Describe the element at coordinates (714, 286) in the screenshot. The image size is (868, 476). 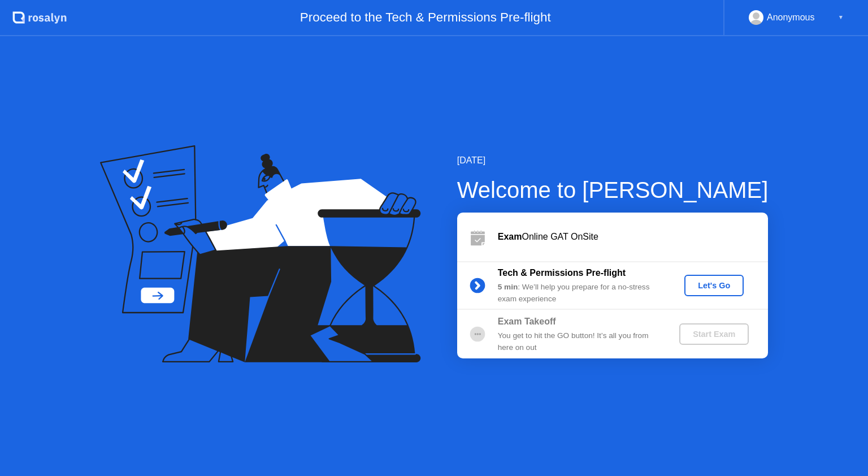
I see `div: Let's Go` at that location.